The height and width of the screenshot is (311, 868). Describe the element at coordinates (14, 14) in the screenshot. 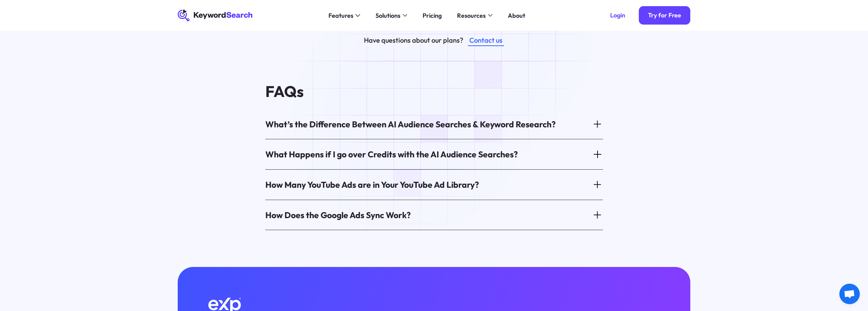

I see `img: logo_orange.svg` at that location.